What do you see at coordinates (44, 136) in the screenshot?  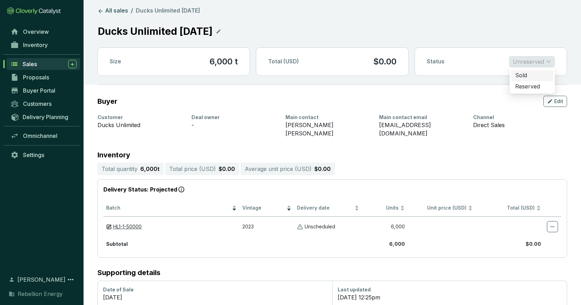 I see `a: Omnichannel` at bounding box center [44, 136].